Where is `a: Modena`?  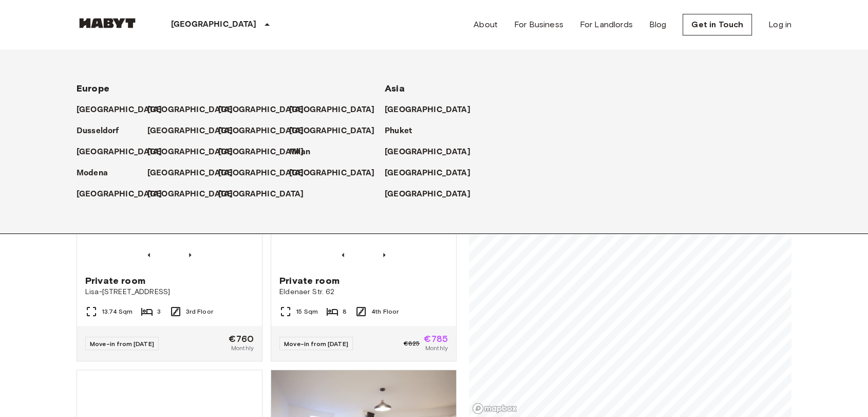
a: Modena is located at coordinates (97, 173).